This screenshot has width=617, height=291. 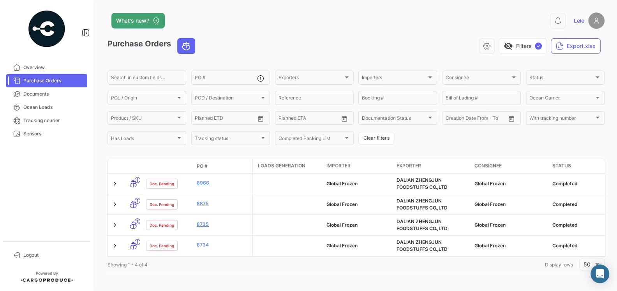 I want to click on span: Sensors, so click(x=54, y=134).